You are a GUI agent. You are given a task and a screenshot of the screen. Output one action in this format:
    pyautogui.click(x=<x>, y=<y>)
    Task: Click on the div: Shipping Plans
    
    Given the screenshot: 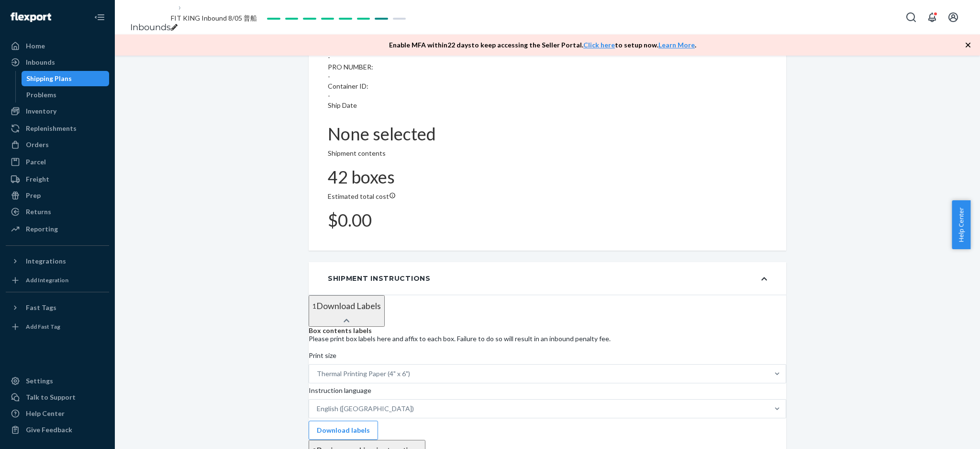 What is the action you would take?
    pyautogui.click(x=49, y=78)
    